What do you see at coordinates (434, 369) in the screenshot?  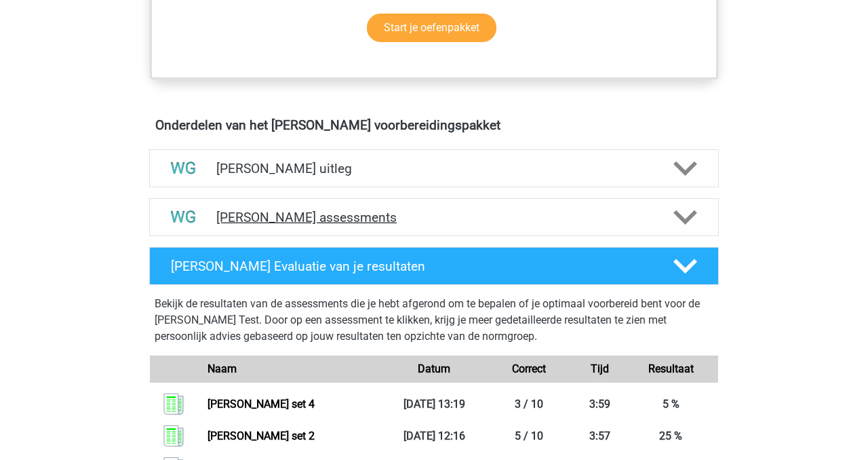 I see `div: Datum` at bounding box center [434, 369].